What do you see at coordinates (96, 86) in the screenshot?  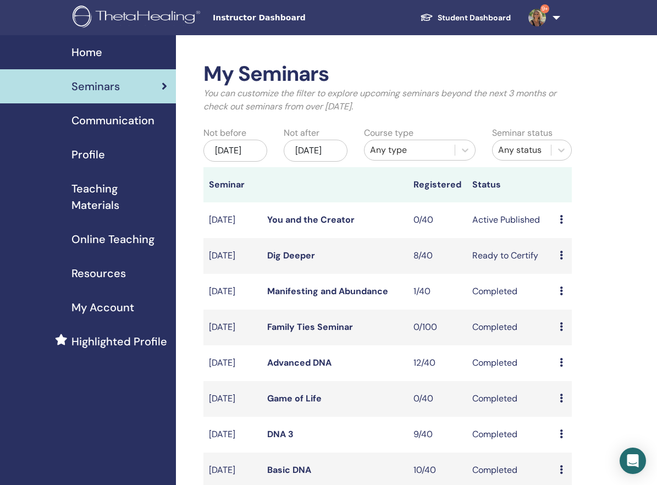 I see `span: Seminars` at bounding box center [96, 86].